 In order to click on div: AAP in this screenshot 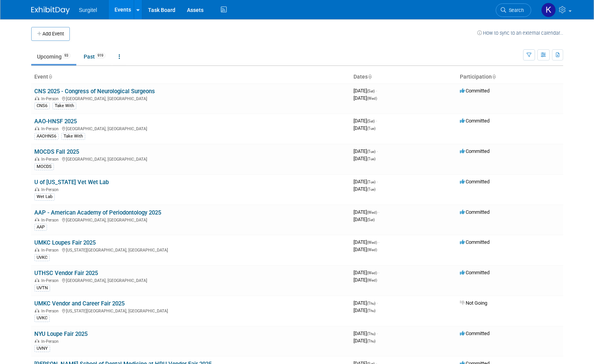, I will do `click(40, 227)`.